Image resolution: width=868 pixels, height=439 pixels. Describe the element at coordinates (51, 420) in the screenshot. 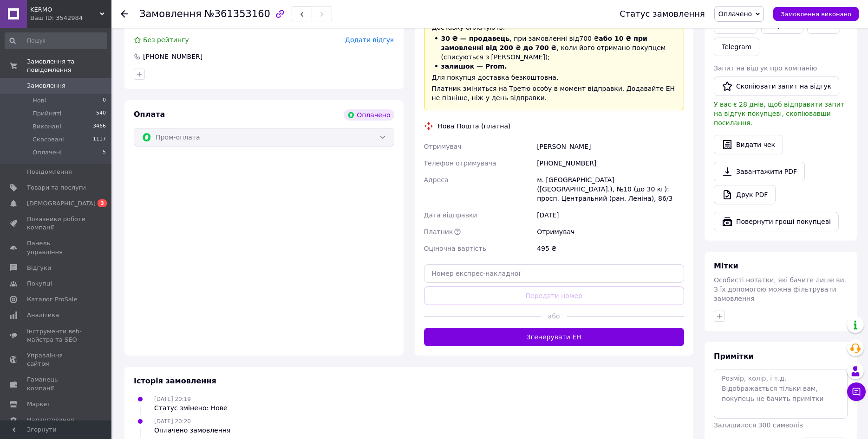

I see `span: Налаштування` at that location.